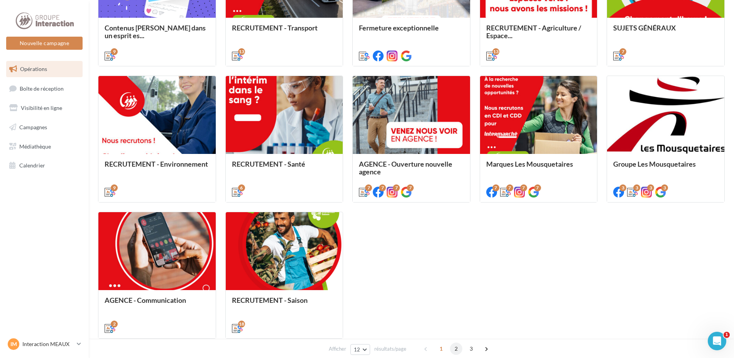 This screenshot has width=734, height=358. I want to click on div: 18, so click(242, 324).